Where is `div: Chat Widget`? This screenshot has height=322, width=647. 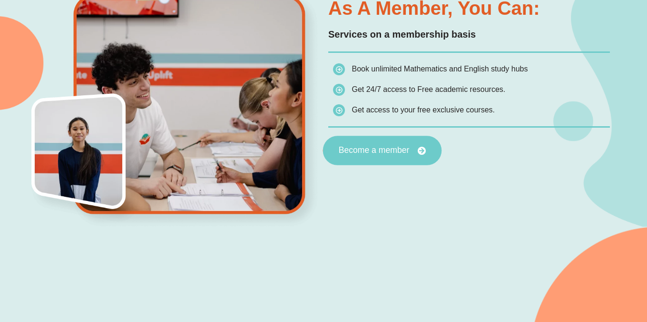 div: Chat Widget is located at coordinates (566, 268).